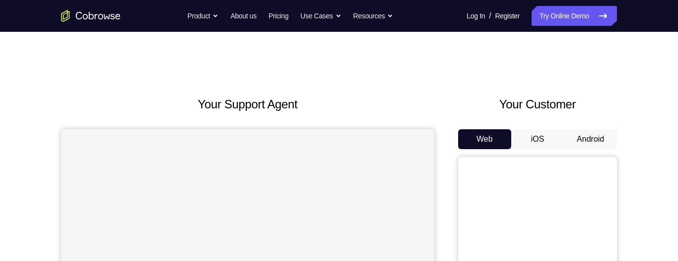  Describe the element at coordinates (373, 16) in the screenshot. I see `button: Resources` at that location.